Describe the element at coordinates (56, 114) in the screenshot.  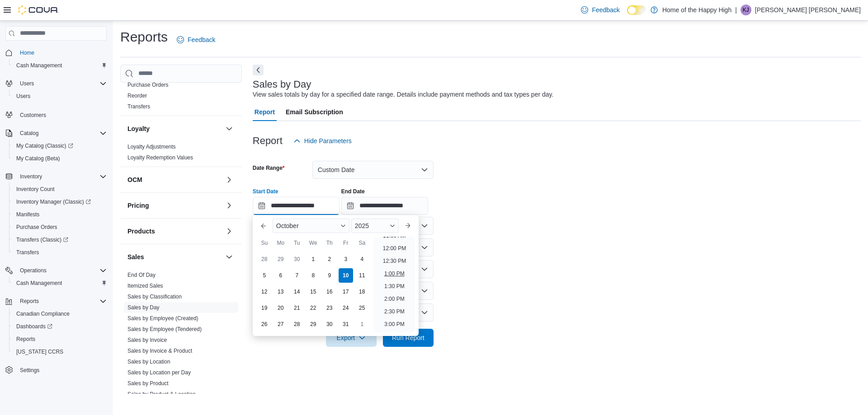
I see `button: Customers` at that location.